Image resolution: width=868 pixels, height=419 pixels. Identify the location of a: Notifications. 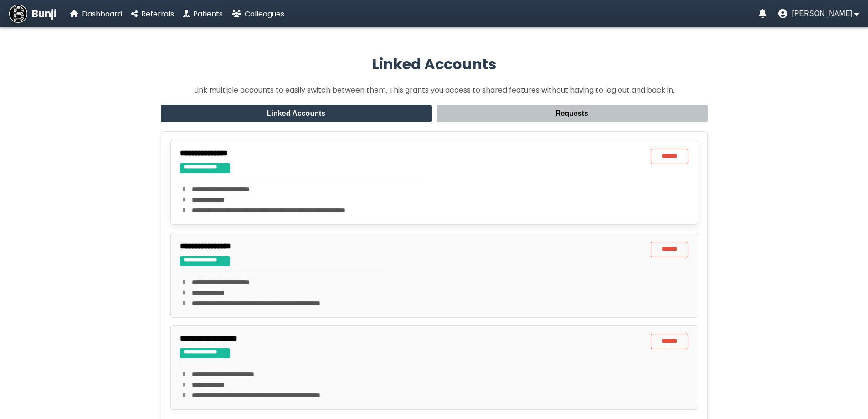
(763, 14).